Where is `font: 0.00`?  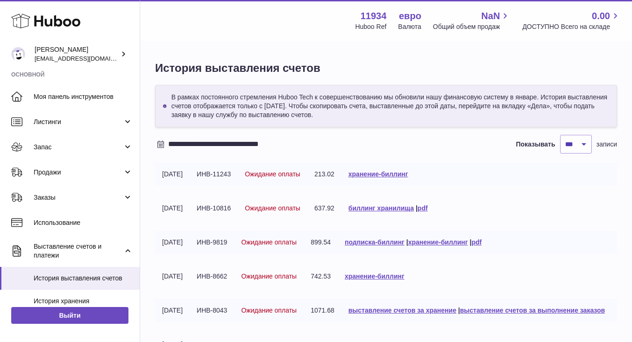 font: 0.00 is located at coordinates (600, 16).